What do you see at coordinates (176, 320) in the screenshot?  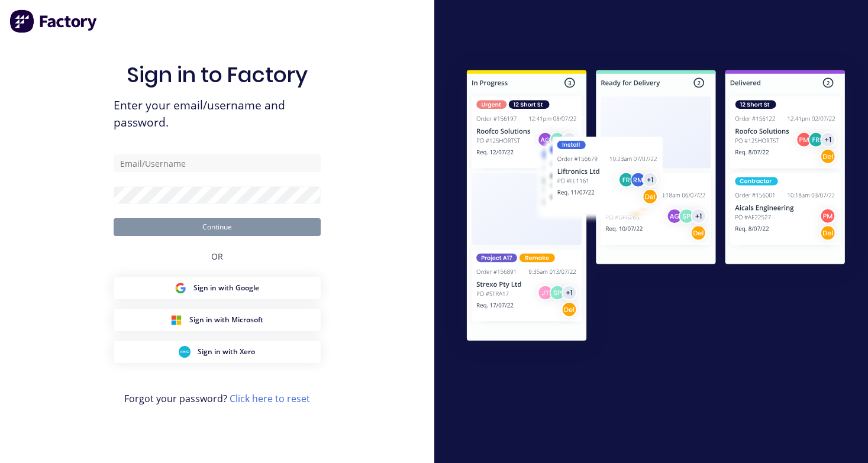 I see `img: Microsoft Sign in` at bounding box center [176, 320].